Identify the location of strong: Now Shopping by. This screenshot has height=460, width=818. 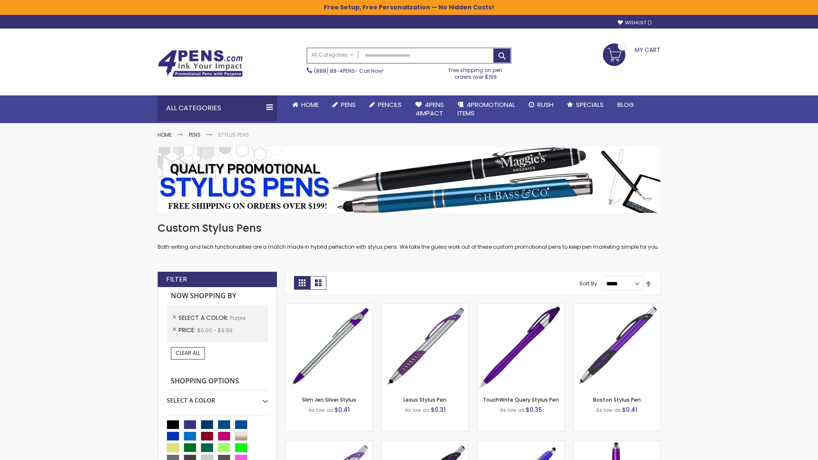
(217, 296).